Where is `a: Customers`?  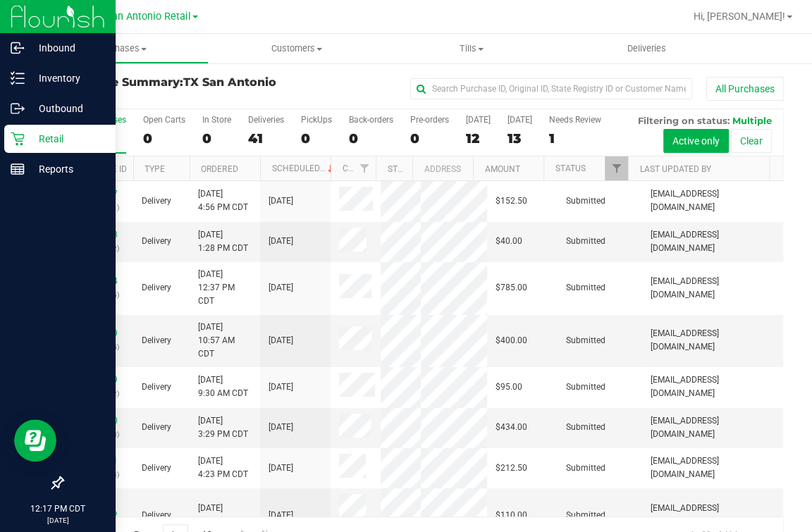 a: Customers is located at coordinates (296, 49).